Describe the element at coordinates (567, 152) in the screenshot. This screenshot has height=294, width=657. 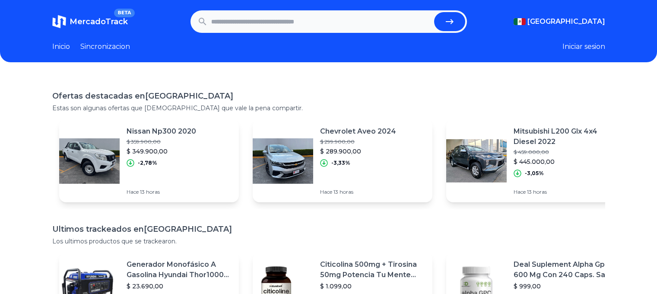
I see `p: $ 459.000,00` at that location.